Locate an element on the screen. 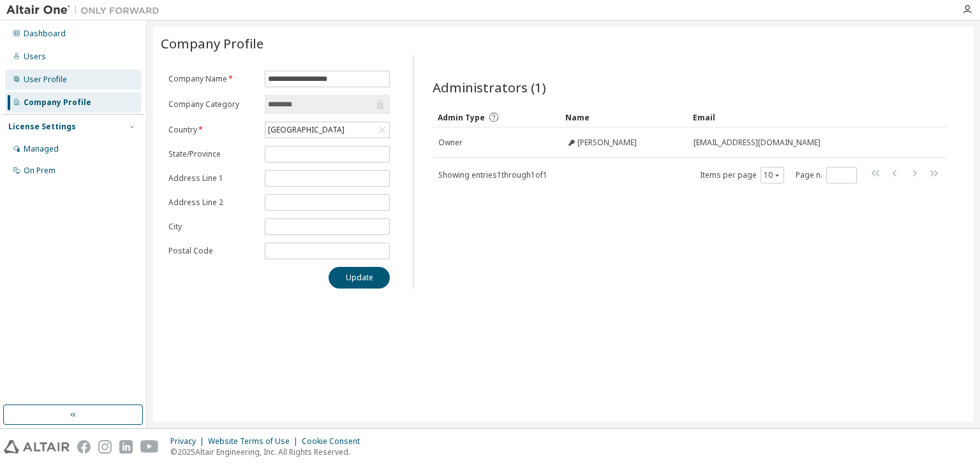 This screenshot has width=980, height=465. div: Name is located at coordinates (624, 117).